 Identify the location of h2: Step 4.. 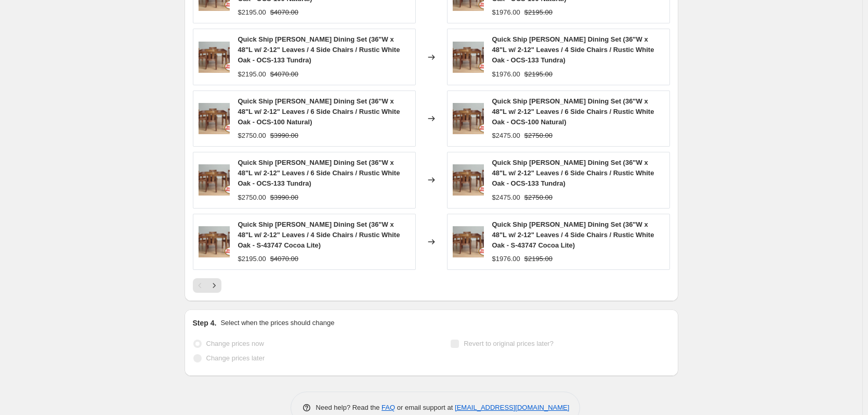
(205, 323).